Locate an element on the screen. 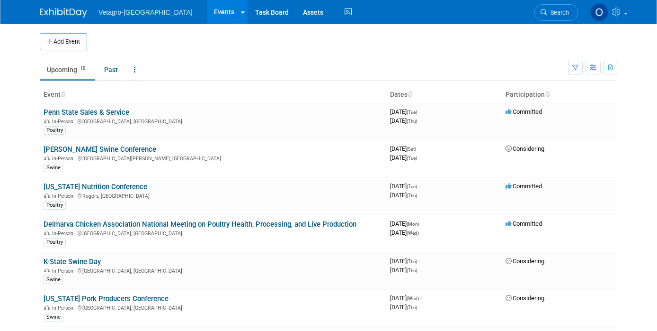  span: Search is located at coordinates (558, 12).